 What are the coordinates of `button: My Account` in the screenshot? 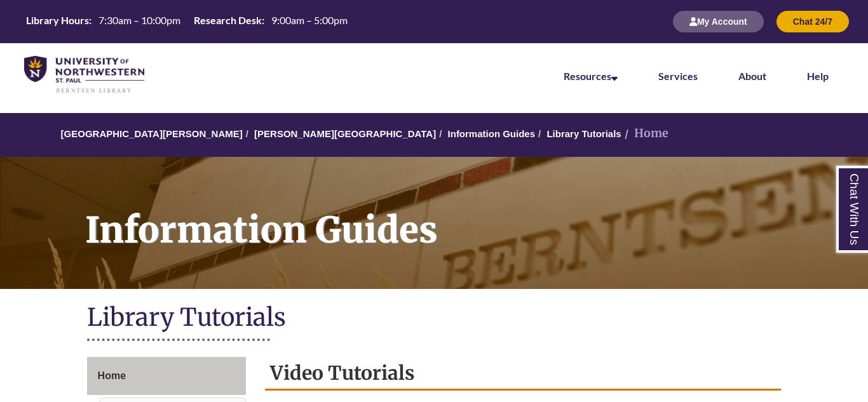 It's located at (718, 22).